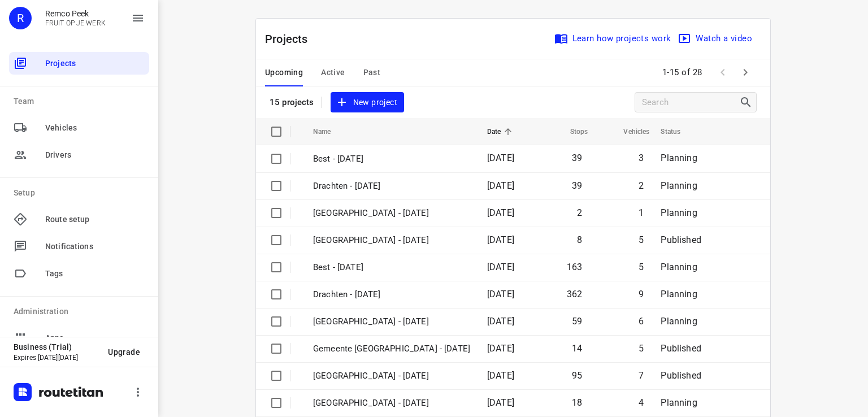  I want to click on p: 15 projects, so click(292, 102).